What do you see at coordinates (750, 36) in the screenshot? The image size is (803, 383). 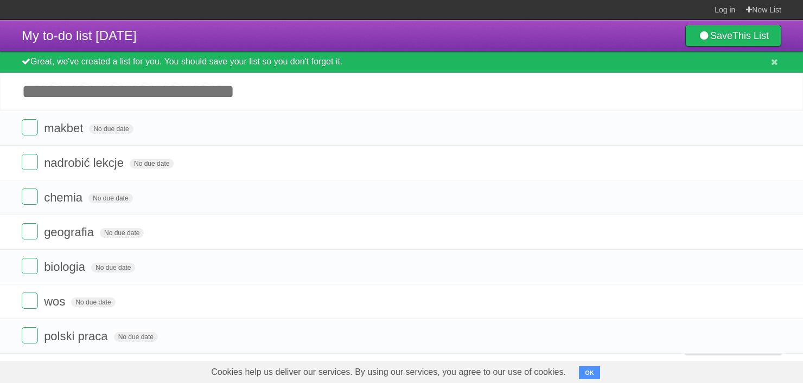 I see `b: This List` at bounding box center [750, 36].